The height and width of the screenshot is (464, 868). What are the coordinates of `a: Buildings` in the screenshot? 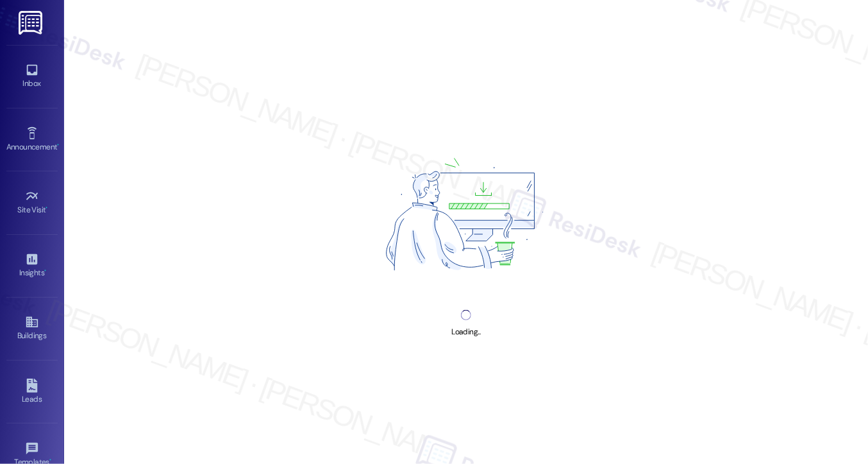 It's located at (32, 328).